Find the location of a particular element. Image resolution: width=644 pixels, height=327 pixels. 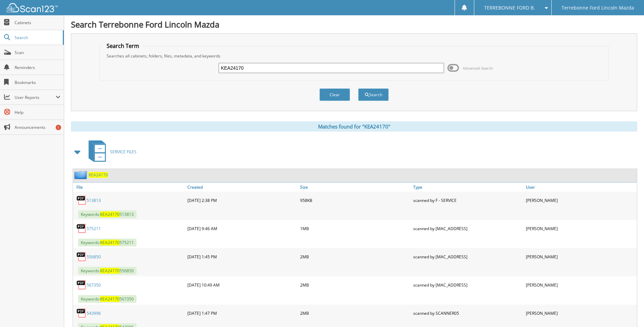

button: Clear is located at coordinates (335, 94).